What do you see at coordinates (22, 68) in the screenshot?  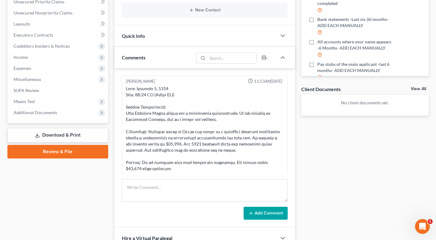 I see `span: Expenses` at bounding box center [22, 68].